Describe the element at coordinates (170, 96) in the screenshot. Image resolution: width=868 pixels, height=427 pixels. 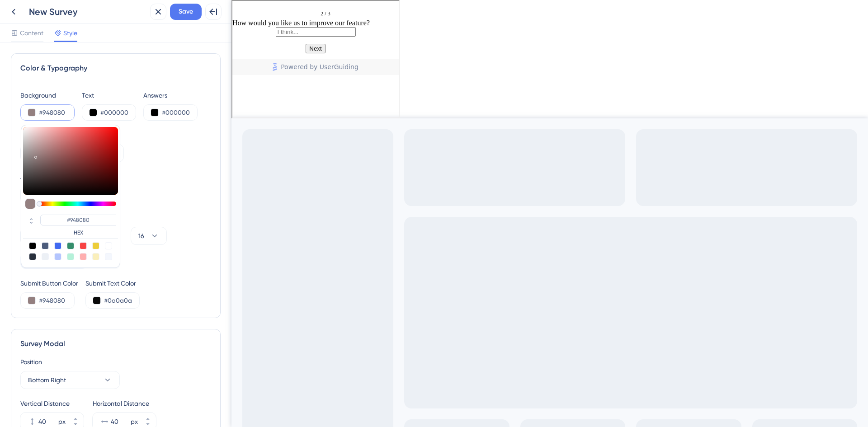
I see `div: Answers` at that location.